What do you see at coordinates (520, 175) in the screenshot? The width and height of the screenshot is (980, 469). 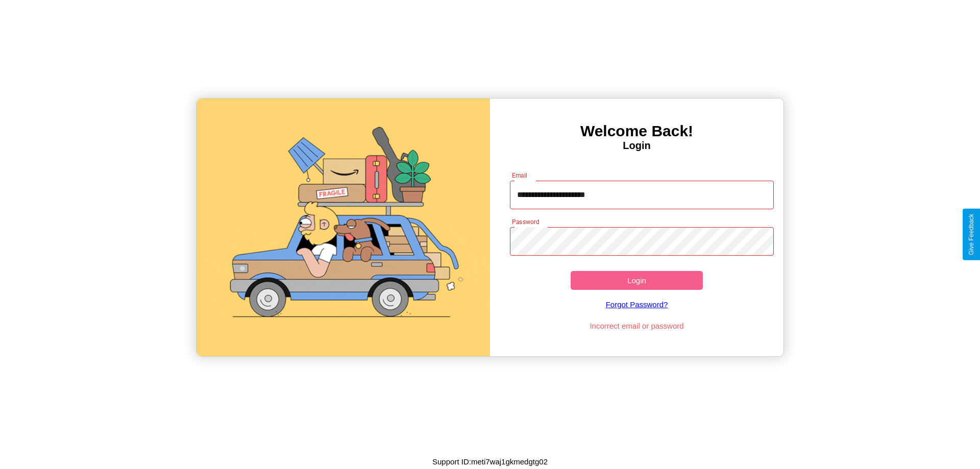 I see `label: Email` at bounding box center [520, 175].